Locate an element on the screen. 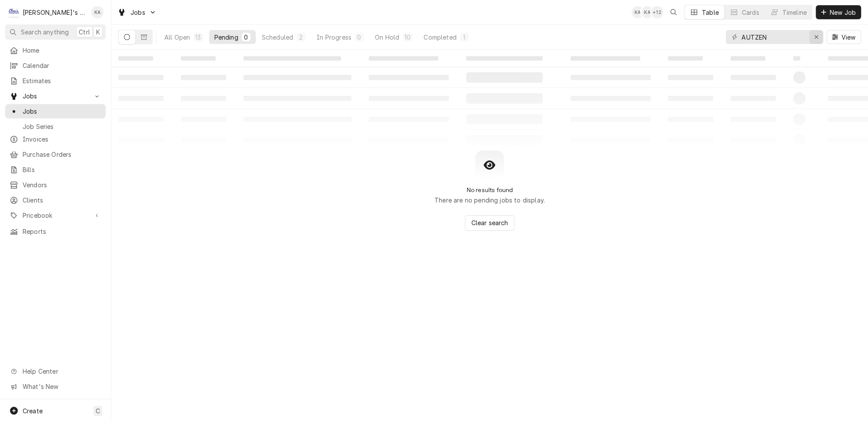 The image size is (868, 422). span: View is located at coordinates (848, 37).